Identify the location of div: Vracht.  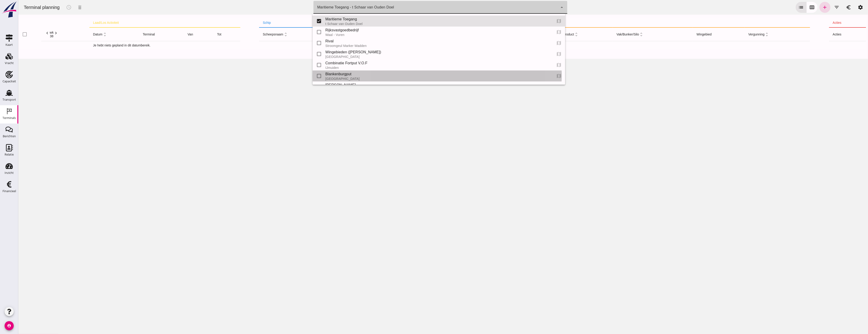
(9, 63).